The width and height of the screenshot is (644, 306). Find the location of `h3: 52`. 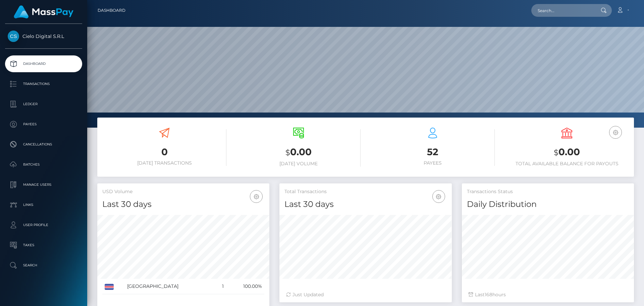

h3: 52 is located at coordinates (433, 152).